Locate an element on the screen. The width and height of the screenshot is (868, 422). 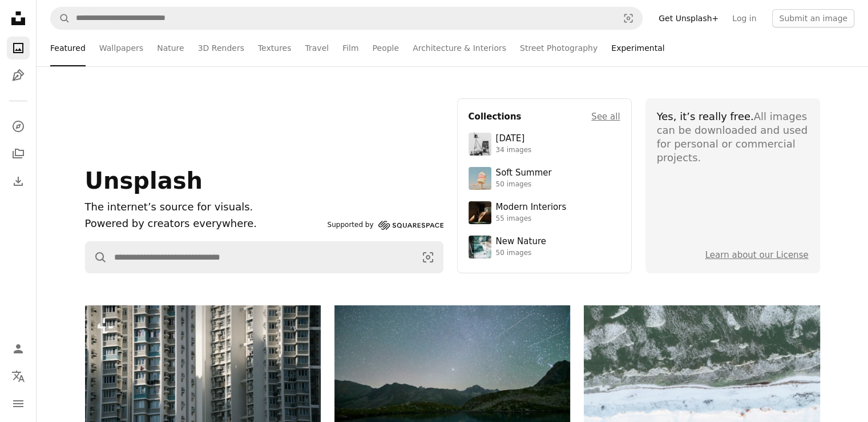
a: Get Unsplash+ is located at coordinates (689, 19).